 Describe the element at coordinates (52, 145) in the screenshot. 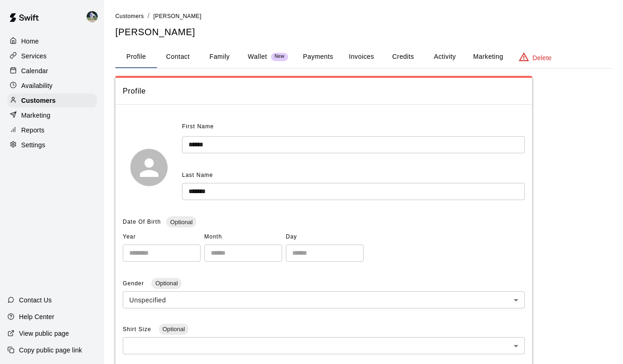

I see `div: Settings` at that location.